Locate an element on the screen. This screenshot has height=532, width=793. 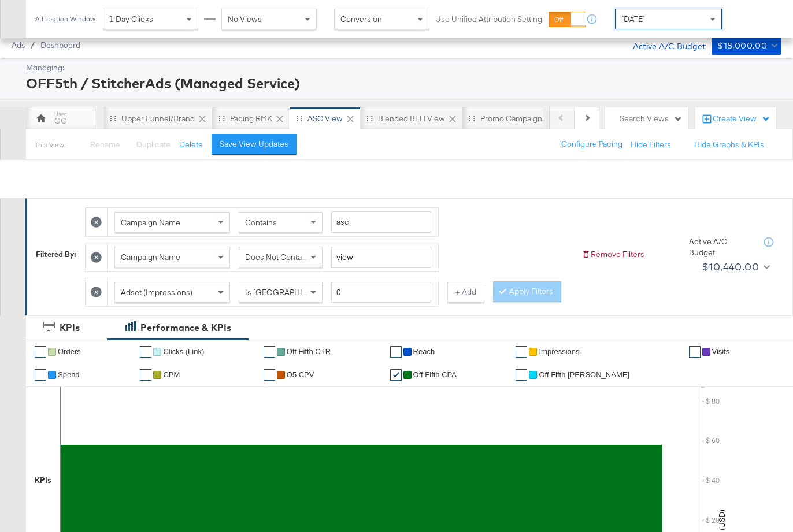
div: $18,000.00 is located at coordinates (742, 46).